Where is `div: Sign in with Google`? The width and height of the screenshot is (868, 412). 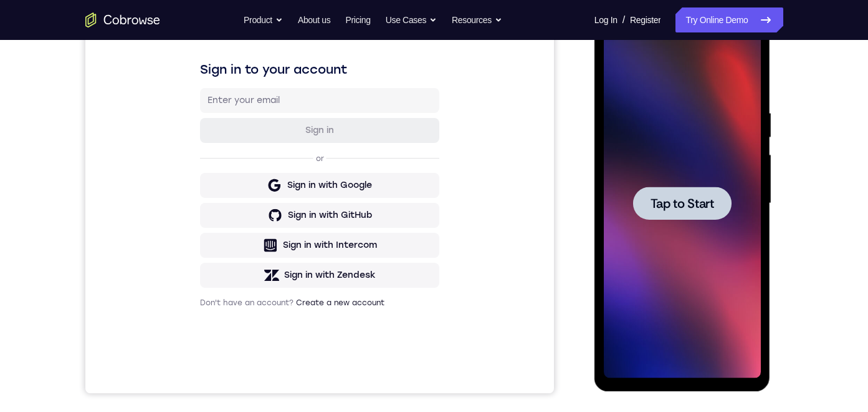
div: Sign in with Google is located at coordinates (244, 210).